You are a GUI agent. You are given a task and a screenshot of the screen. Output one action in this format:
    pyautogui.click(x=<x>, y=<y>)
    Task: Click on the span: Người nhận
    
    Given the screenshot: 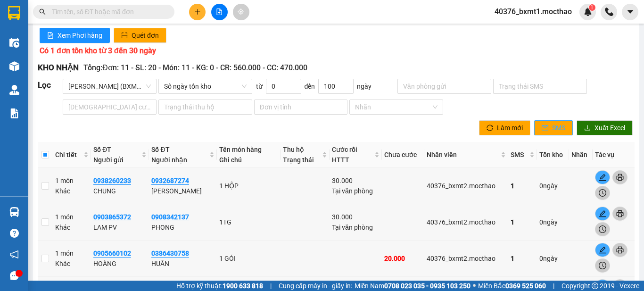 What is the action you would take?
    pyautogui.click(x=169, y=160)
    